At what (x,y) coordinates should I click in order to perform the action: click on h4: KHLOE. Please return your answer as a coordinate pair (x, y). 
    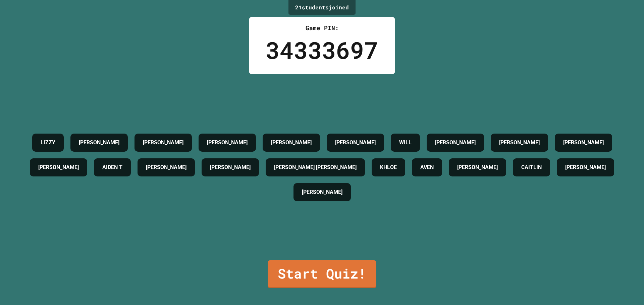
    Looking at the image, I should click on (388, 167).